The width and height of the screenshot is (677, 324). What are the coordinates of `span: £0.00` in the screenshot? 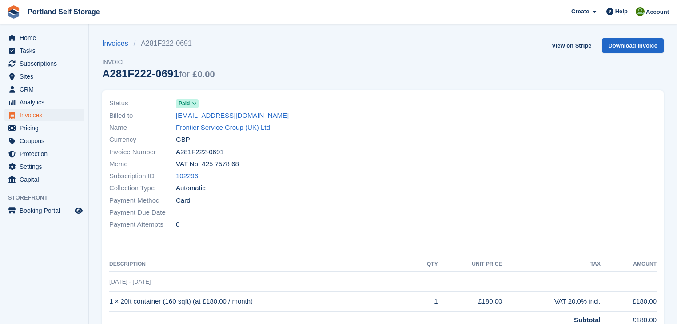 It's located at (204, 74).